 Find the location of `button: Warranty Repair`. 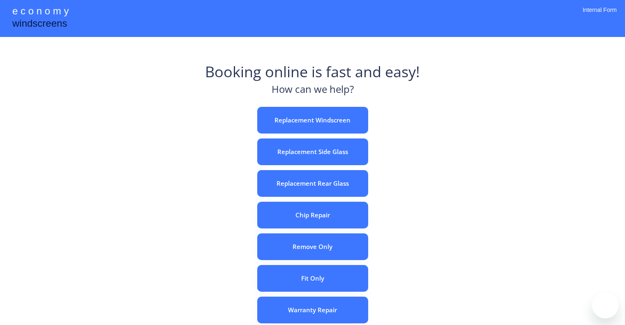

button: Warranty Repair is located at coordinates (313, 310).